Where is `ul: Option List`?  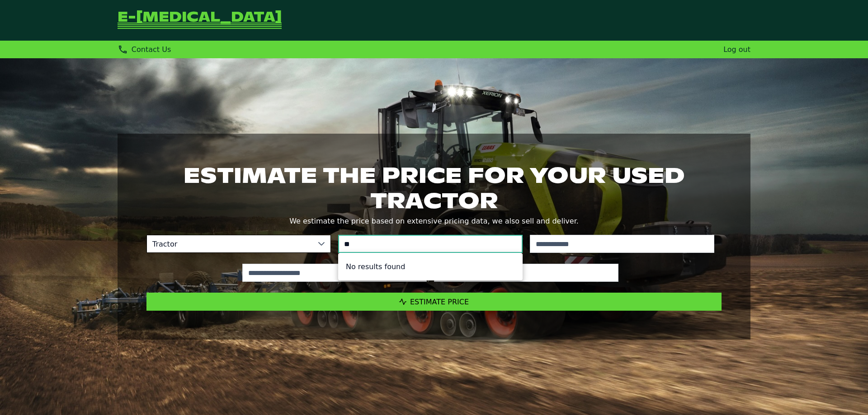
ul: Option List is located at coordinates (430, 267).